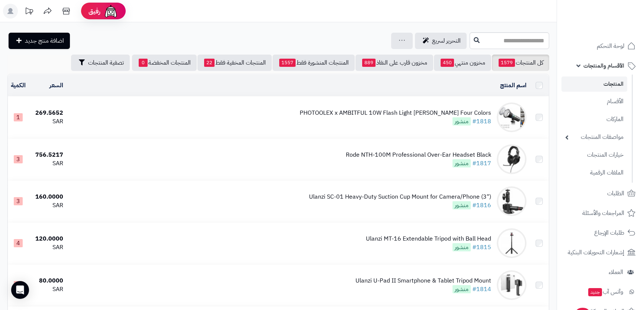  Describe the element at coordinates (601, 46) in the screenshot. I see `a: لوحة التحكم` at that location.